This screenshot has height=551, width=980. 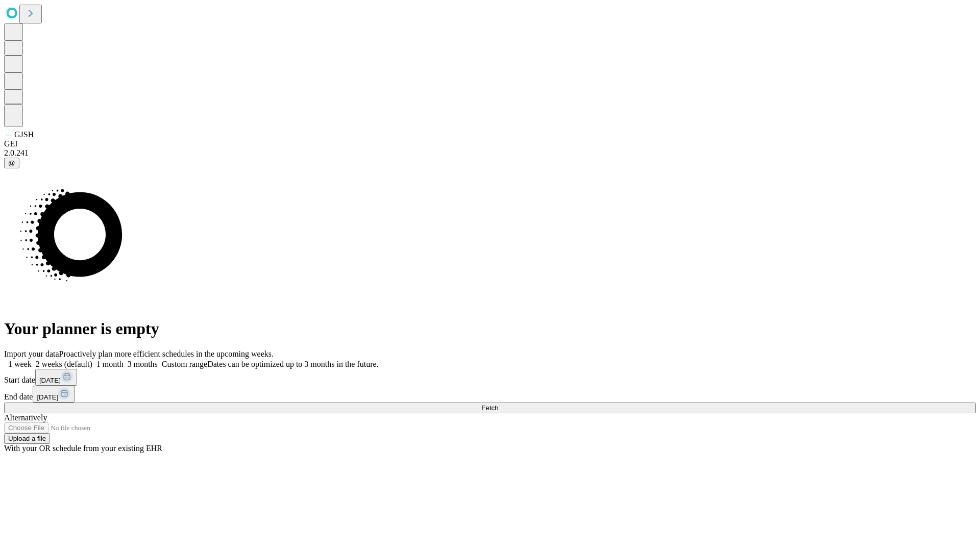 What do you see at coordinates (490, 144) in the screenshot?
I see `div: GEI` at bounding box center [490, 144].